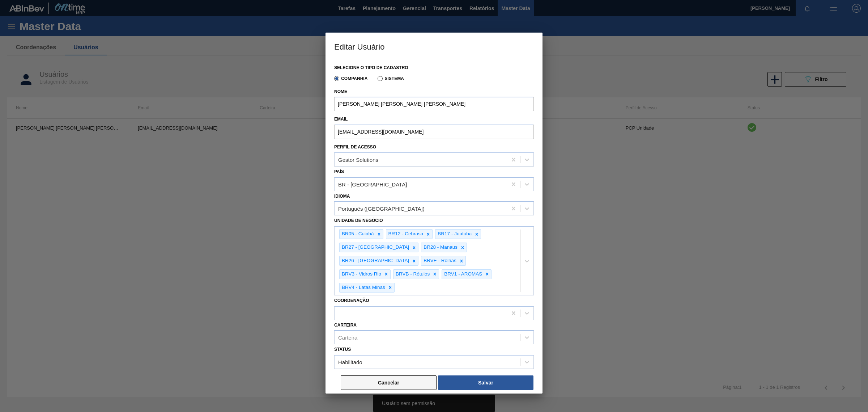  What do you see at coordinates (388, 383) in the screenshot?
I see `button: Cancelar` at bounding box center [388, 383].